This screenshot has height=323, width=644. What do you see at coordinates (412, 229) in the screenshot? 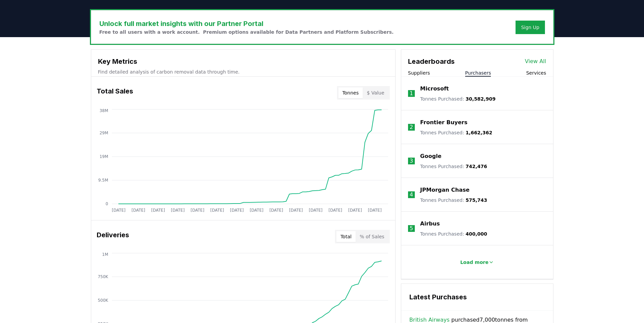
I see `p: 5` at bounding box center [412, 229].